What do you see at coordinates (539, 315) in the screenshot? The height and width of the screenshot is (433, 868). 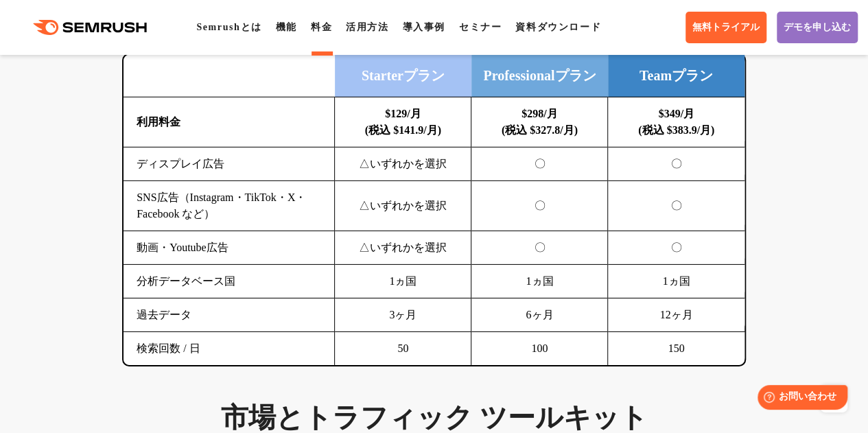 I see `td: 6ヶ月` at bounding box center [539, 315].